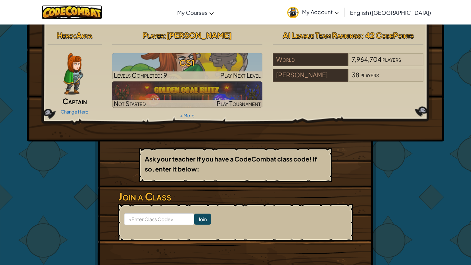 The width and height of the screenshot is (471, 265). What do you see at coordinates (187, 115) in the screenshot?
I see `a: + More` at bounding box center [187, 115].